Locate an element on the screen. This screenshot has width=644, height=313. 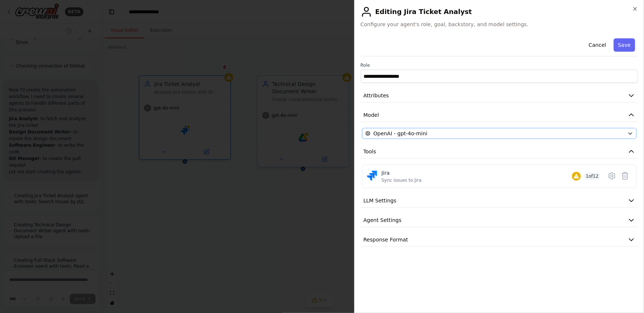
span: Tools is located at coordinates (370, 151).